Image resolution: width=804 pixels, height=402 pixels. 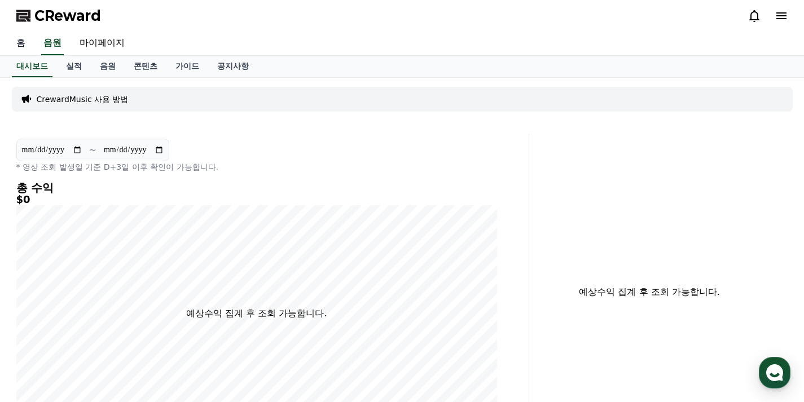 What do you see at coordinates (257, 188) in the screenshot?
I see `h4: 총 수익` at bounding box center [257, 188].